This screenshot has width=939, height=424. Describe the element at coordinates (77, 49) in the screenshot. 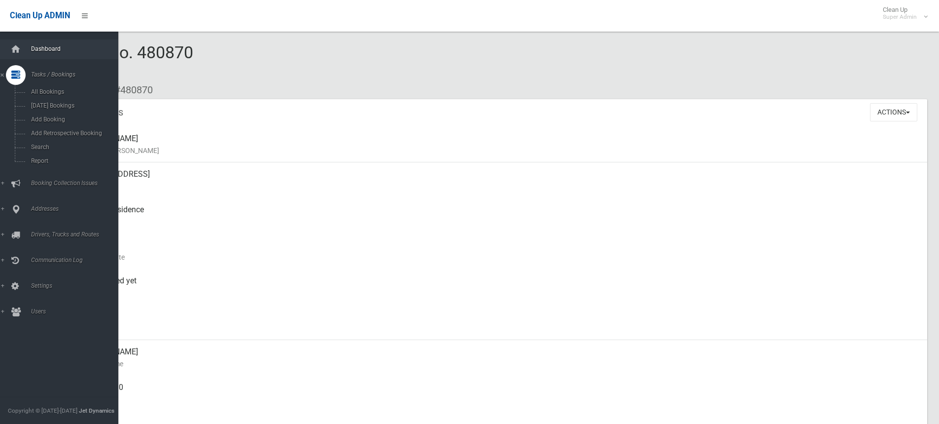

I see `span: Dashboard` at that location.